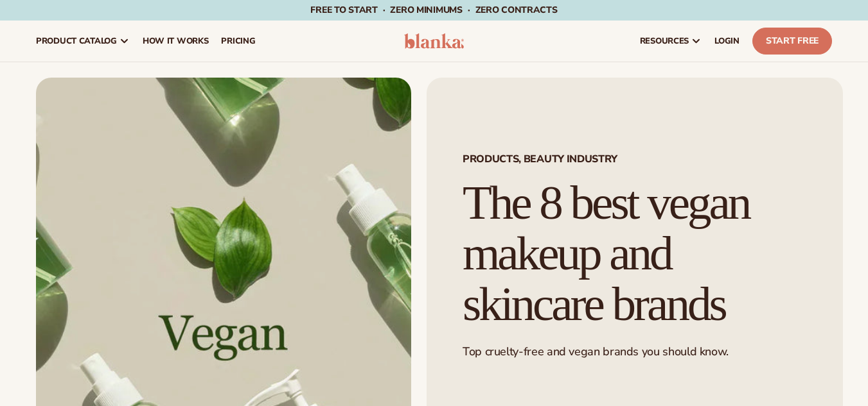 This screenshot has height=406, width=868. I want to click on span: How It Works, so click(175, 41).